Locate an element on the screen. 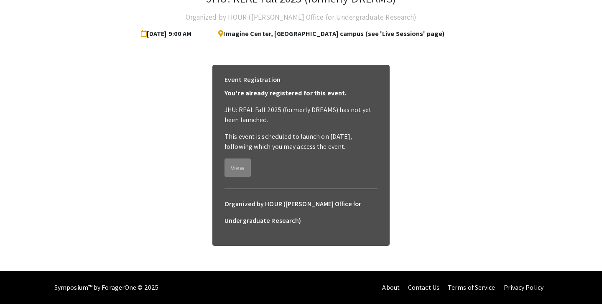 This screenshot has height=304, width=602. a: Privacy Policy is located at coordinates (523, 287).